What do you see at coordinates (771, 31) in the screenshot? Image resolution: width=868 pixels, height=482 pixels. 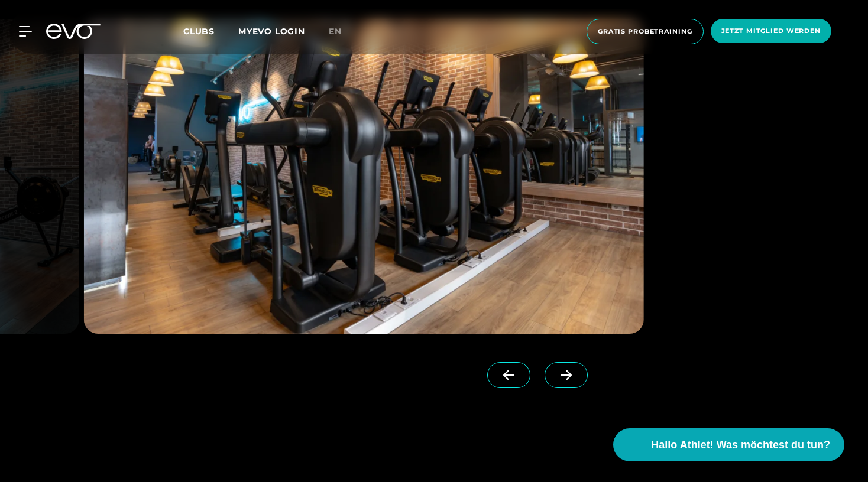 I see `a: Jetzt Mitglied werden` at bounding box center [771, 31].